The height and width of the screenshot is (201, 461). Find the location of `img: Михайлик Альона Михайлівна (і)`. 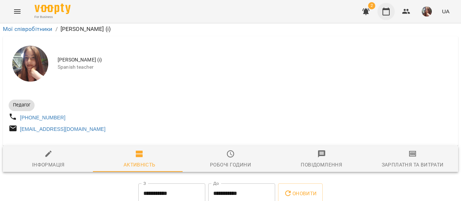

img: Михайлик Альона Михайлівна (і) is located at coordinates (30, 64).